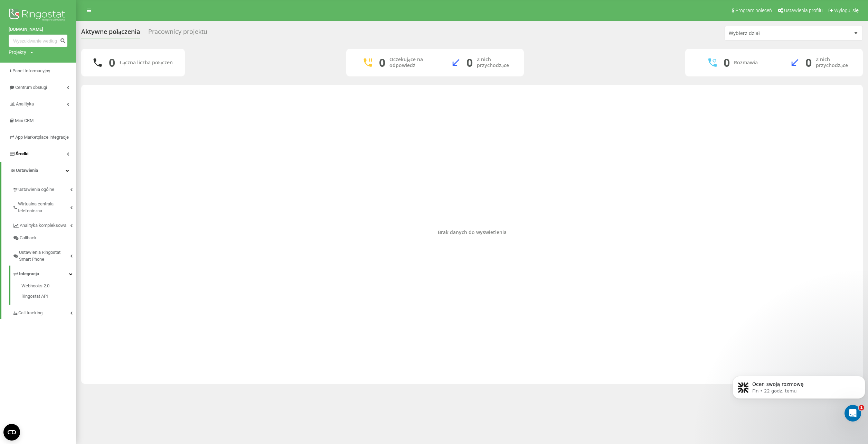  What do you see at coordinates (146, 62) in the screenshot?
I see `div: Łączna liczba połączeń` at bounding box center [146, 62].